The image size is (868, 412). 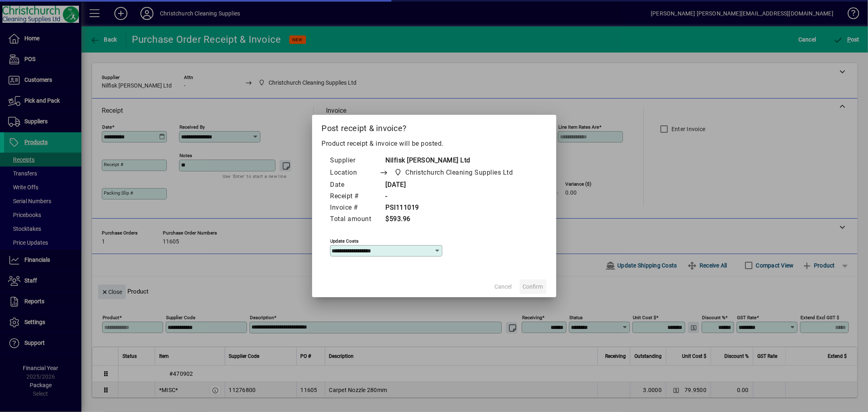 What do you see at coordinates (454, 208) in the screenshot?
I see `td: PSI111019` at bounding box center [454, 208].